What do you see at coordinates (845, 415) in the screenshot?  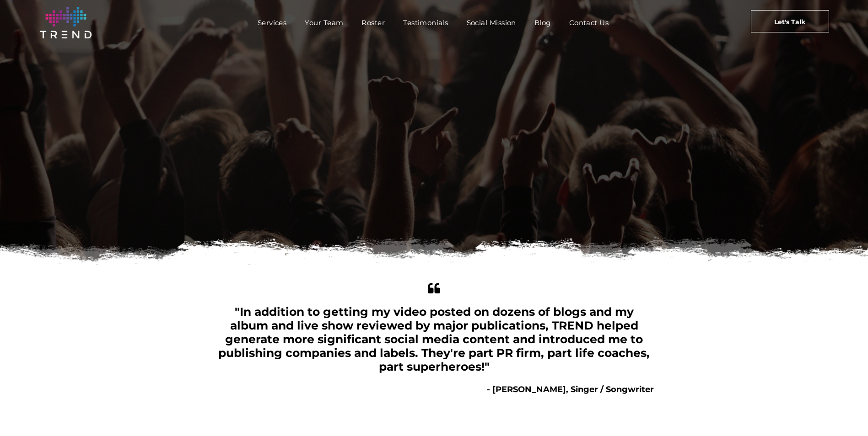 I see `div: Chat Widget` at bounding box center [845, 415].